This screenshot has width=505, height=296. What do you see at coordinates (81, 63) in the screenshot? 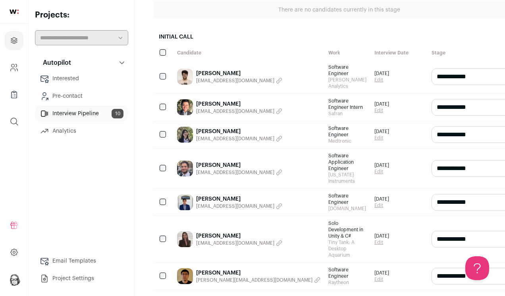
I see `button: Autopilot` at bounding box center [81, 63].